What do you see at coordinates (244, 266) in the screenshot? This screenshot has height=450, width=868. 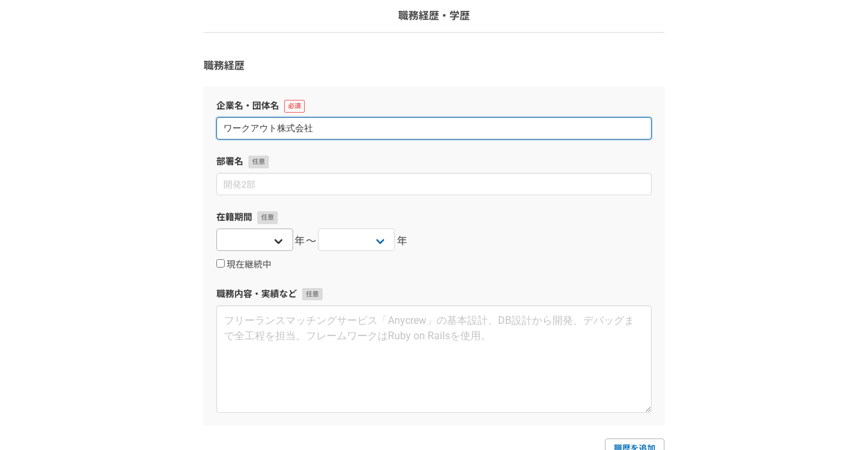 I see `label: 現在継続中` at bounding box center [244, 266].